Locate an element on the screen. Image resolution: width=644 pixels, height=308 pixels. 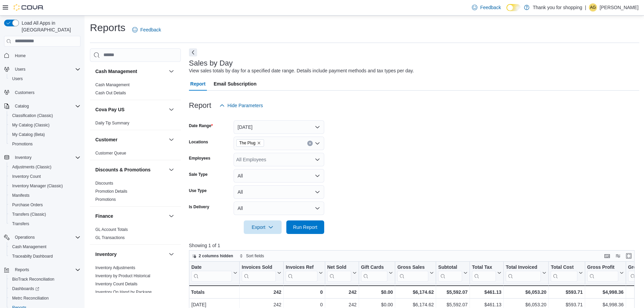
span: GL Transactions is located at coordinates (110, 238).